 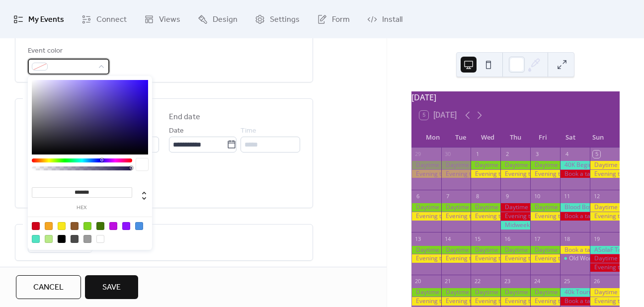 What do you see at coordinates (285, 19) in the screenshot?
I see `span: Settings` at bounding box center [285, 19].